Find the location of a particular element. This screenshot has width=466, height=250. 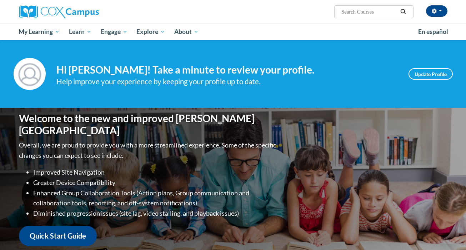

span: Explore is located at coordinates (151, 32).